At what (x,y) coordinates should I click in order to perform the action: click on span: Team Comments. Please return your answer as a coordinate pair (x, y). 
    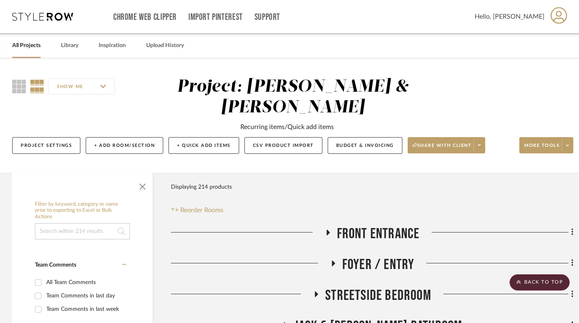
    Looking at the image, I should click on (56, 265).